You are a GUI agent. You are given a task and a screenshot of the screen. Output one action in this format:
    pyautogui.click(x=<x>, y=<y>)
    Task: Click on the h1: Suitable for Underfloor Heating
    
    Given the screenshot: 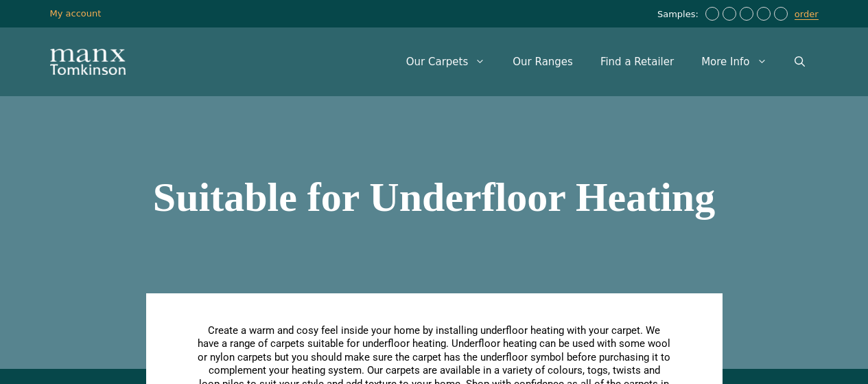 What is the action you would take?
    pyautogui.click(x=435, y=197)
    